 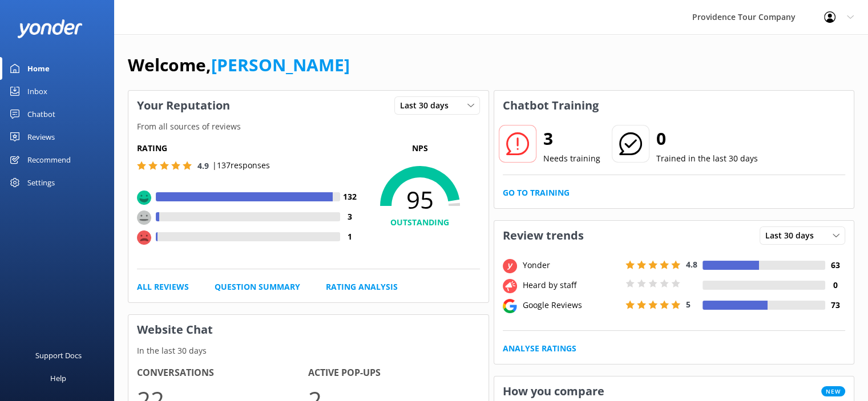 What do you see at coordinates (248, 148) in the screenshot?
I see `h5: Rating` at bounding box center [248, 148].